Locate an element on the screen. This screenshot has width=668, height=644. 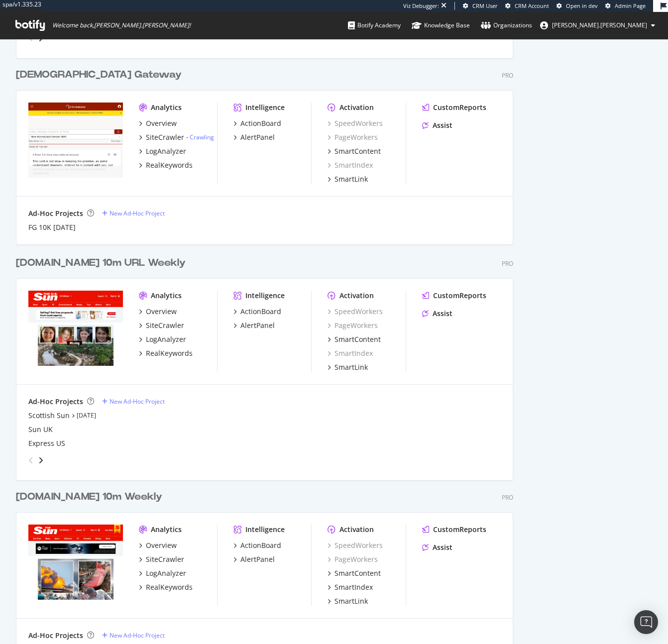
a: Overview is located at coordinates (158, 123).